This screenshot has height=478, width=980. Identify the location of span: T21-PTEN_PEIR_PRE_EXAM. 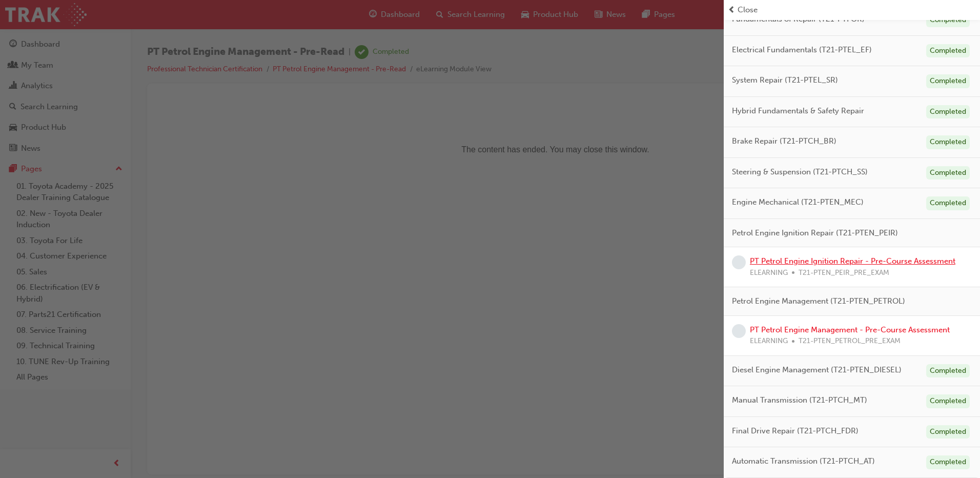
(844, 273).